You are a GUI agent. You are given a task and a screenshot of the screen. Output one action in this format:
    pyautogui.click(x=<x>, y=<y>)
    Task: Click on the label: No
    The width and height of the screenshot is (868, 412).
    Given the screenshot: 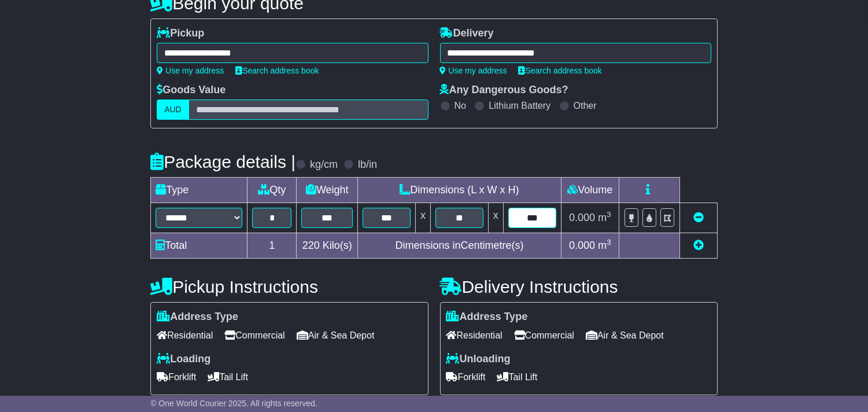 What is the action you would take?
    pyautogui.click(x=460, y=105)
    